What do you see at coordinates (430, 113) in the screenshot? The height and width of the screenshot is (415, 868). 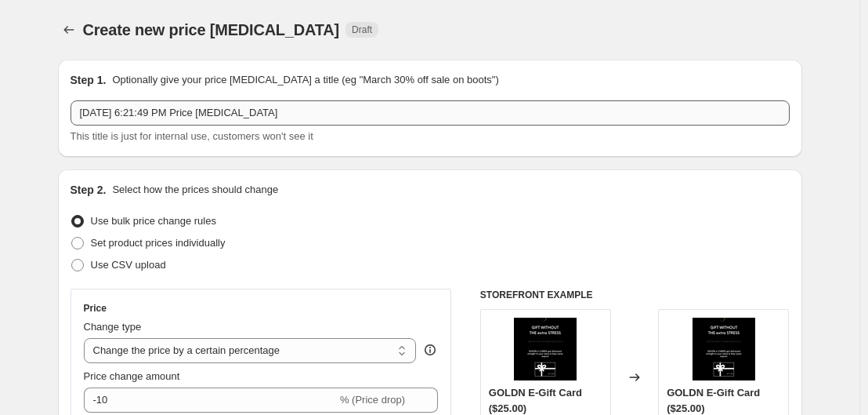 I see `input: 30% off holiday sale` at bounding box center [430, 113].